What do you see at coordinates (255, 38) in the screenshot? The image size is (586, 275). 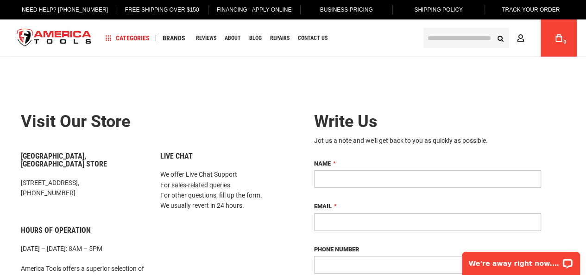 I see `span: Blog` at bounding box center [255, 38].